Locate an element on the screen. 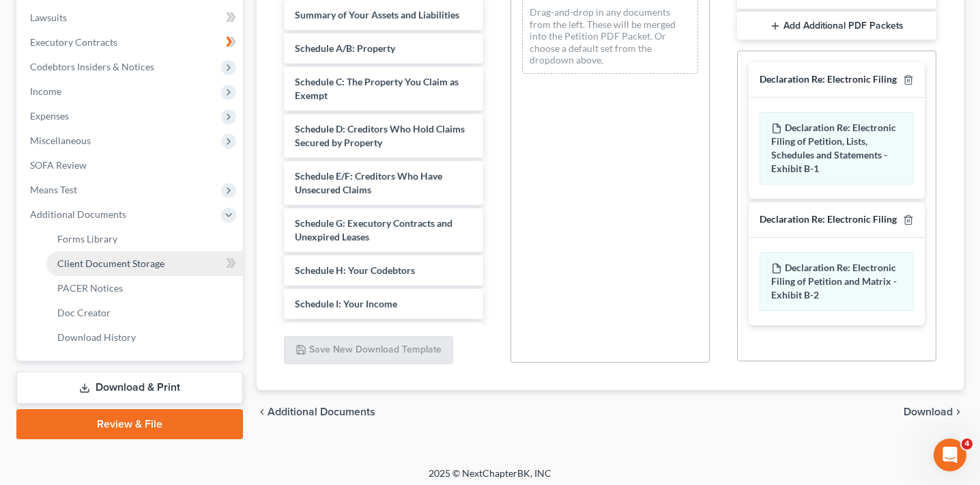 Image resolution: width=980 pixels, height=485 pixels. span: Schedule H: Your Codebtors is located at coordinates (355, 270).